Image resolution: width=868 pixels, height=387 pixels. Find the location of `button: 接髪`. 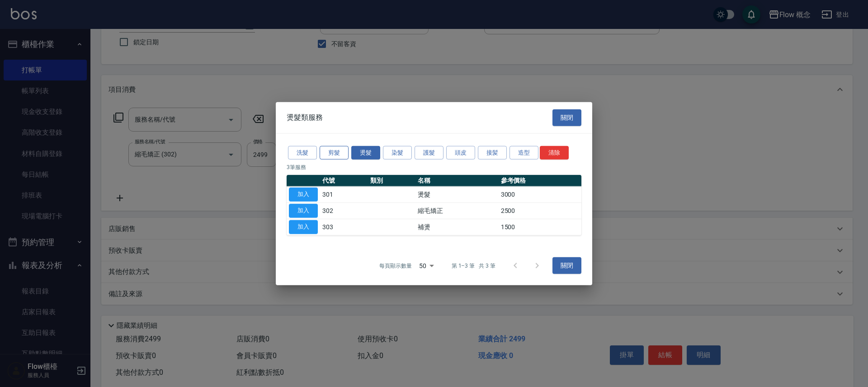

button: 接髪 is located at coordinates (493, 152).